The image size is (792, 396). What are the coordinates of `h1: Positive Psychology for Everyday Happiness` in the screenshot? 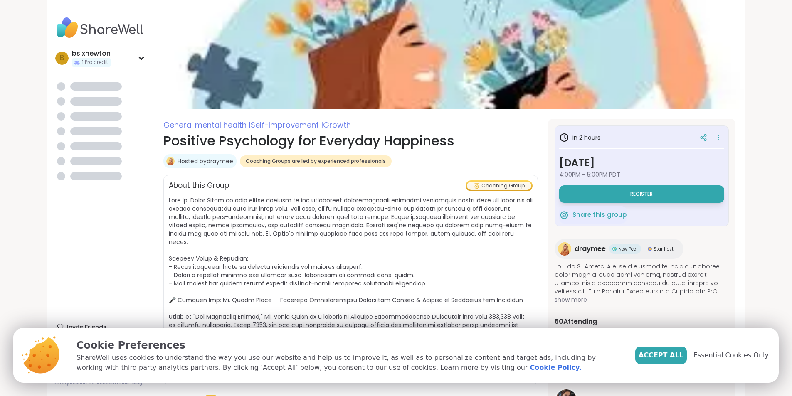 It's located at (350, 141).